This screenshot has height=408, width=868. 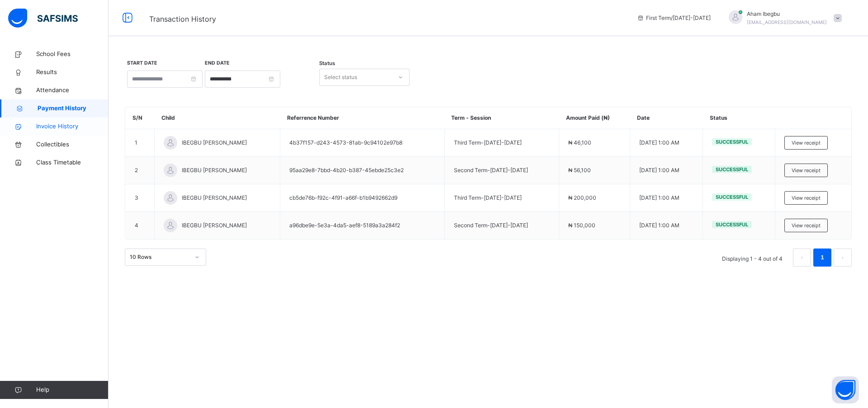 What do you see at coordinates (72, 72) in the screenshot?
I see `span: Results` at bounding box center [72, 72].